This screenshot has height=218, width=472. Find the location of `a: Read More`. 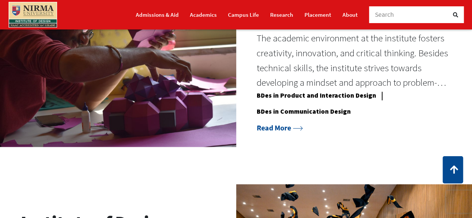

a: Read More is located at coordinates (280, 127).